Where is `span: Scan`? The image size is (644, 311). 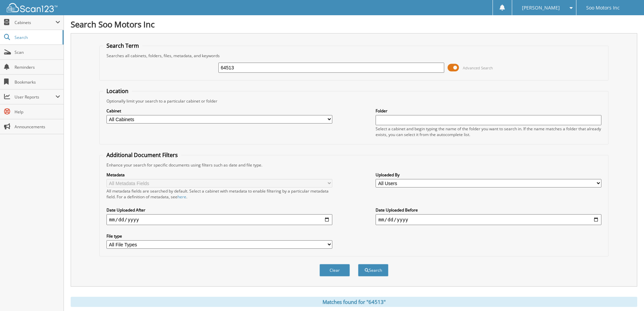
span: Scan is located at coordinates (37, 52).